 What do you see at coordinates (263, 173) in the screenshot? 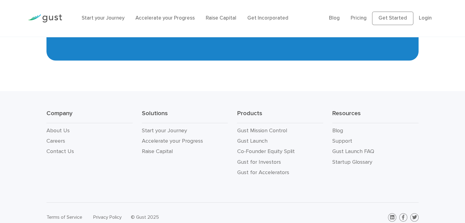
I see `a: Gust for Accelerators` at bounding box center [263, 173].